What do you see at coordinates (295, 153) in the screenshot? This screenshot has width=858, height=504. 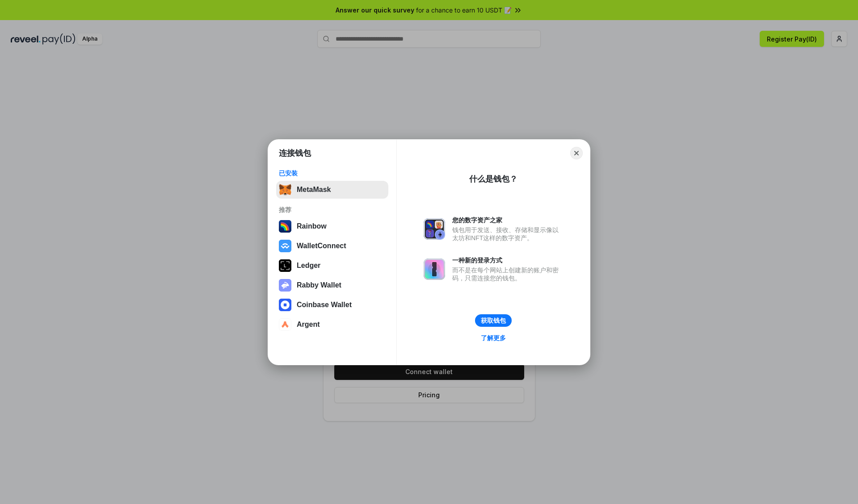 I see `h1: 连接钱包` at bounding box center [295, 153].